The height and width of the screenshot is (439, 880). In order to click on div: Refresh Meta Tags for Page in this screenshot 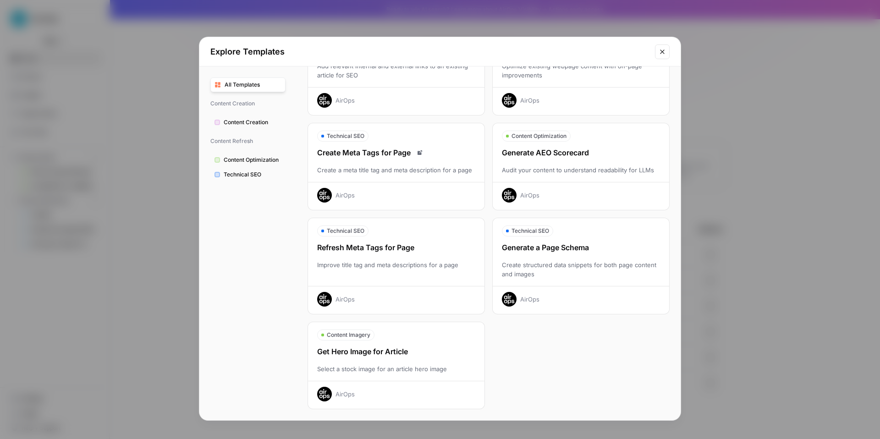, I will do `click(396, 248)`.